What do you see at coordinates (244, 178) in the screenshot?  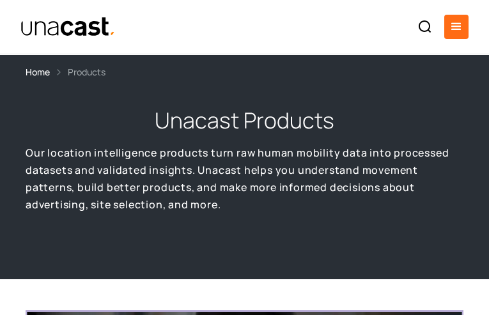 I see `p: Our location intelligence products turn raw human mobility data into processed datasets and valid...` at bounding box center [244, 178].